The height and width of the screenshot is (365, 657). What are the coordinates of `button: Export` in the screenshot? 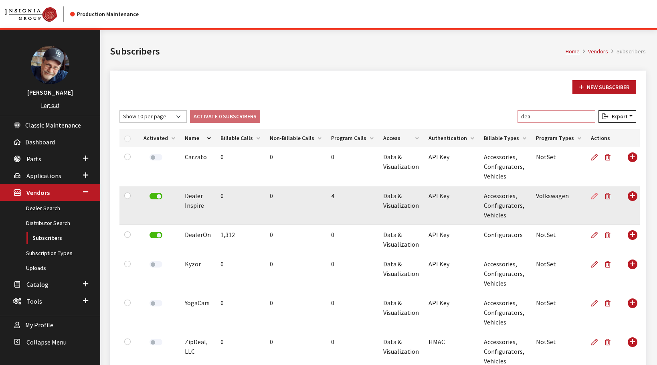 It's located at (617, 116).